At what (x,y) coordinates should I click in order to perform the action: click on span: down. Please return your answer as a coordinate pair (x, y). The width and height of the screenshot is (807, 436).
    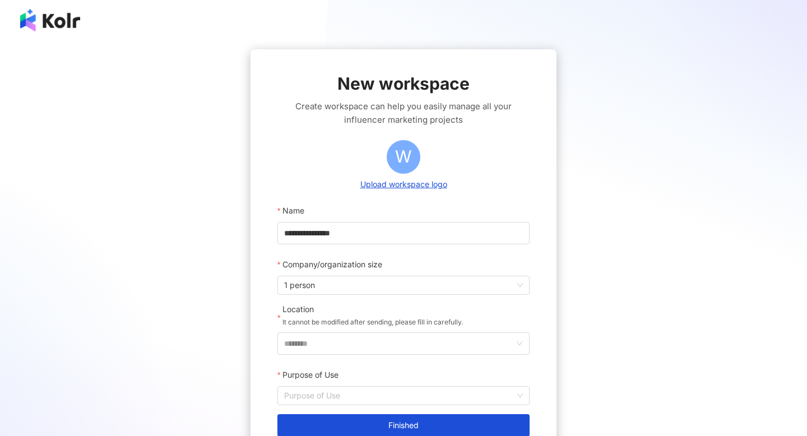
    Looking at the image, I should click on (519, 343).